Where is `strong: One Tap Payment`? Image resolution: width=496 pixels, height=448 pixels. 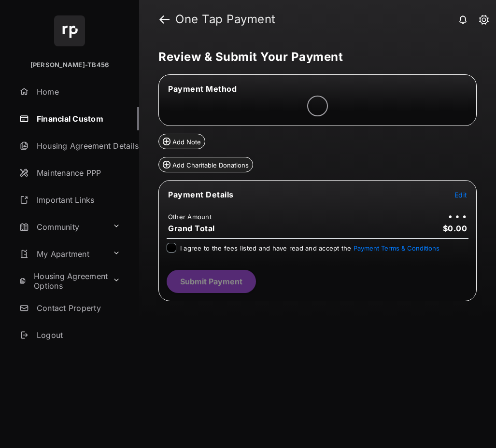 strong: One Tap Payment is located at coordinates (225, 19).